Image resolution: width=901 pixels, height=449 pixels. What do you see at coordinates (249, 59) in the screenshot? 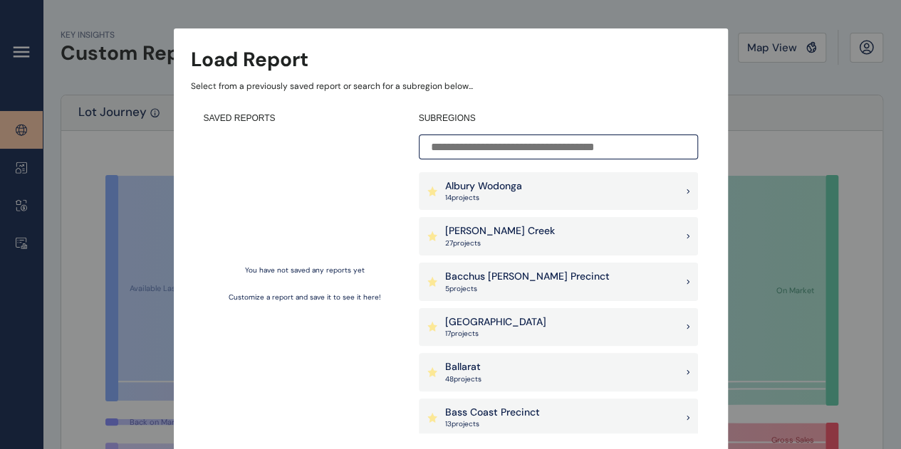
I see `h3: Load Report` at bounding box center [249, 59].